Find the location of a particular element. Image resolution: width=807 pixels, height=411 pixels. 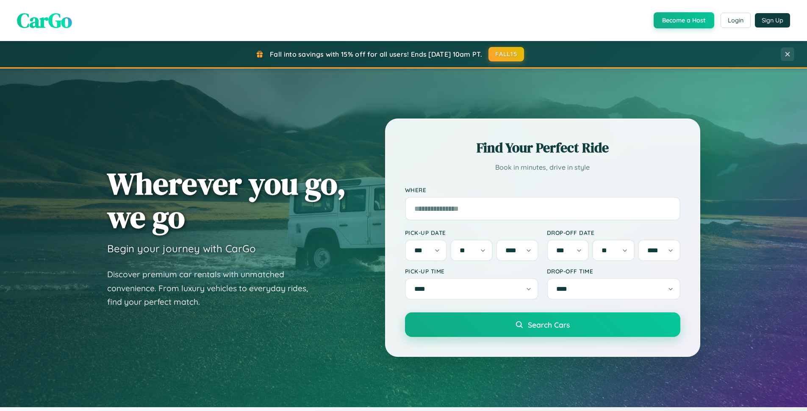

h2: Find Your Perfect Ride is located at coordinates (543, 148).